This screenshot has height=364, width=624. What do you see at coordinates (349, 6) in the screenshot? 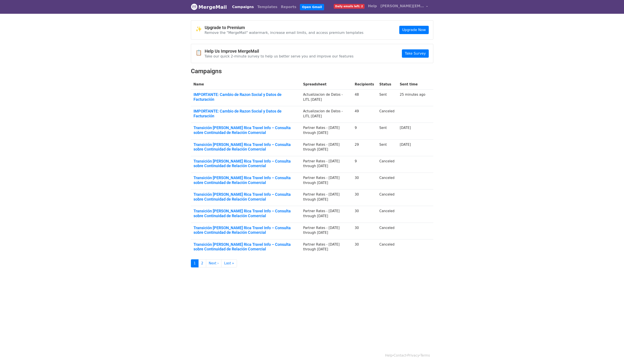
I see `span: Daily emails left: 2` at bounding box center [349, 6].